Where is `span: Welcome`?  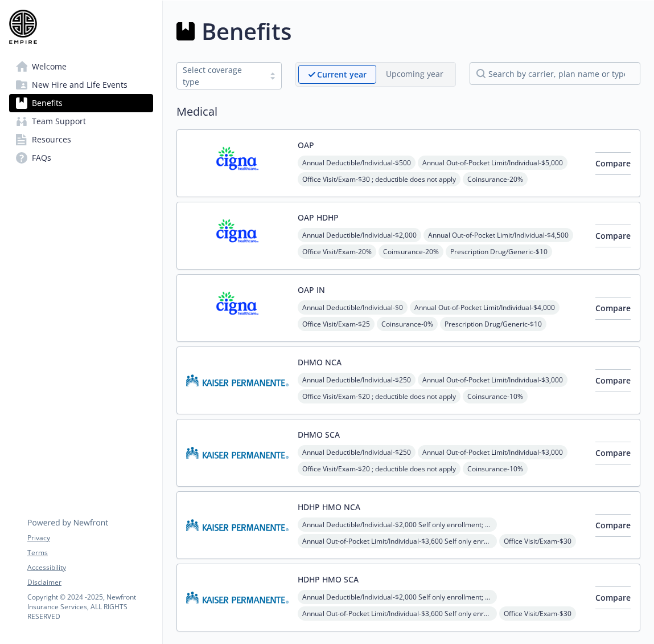 span: Welcome is located at coordinates (49, 66).